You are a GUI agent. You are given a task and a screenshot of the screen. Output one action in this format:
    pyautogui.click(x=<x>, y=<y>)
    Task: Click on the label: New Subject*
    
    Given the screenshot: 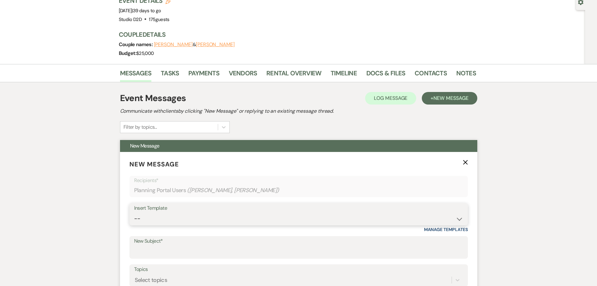 What is the action you would take?
    pyautogui.click(x=299, y=241)
    